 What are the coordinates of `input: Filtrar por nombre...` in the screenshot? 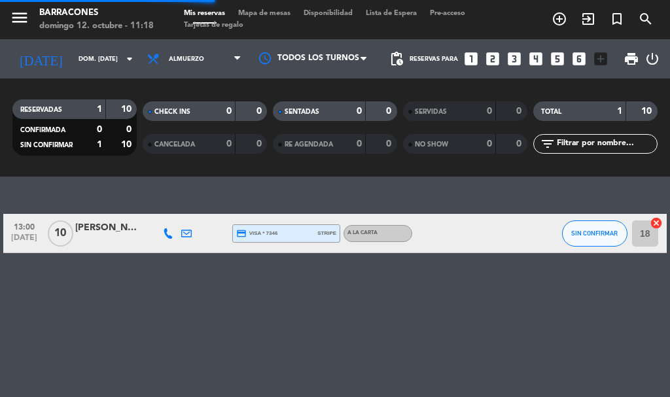 It's located at (606, 144).